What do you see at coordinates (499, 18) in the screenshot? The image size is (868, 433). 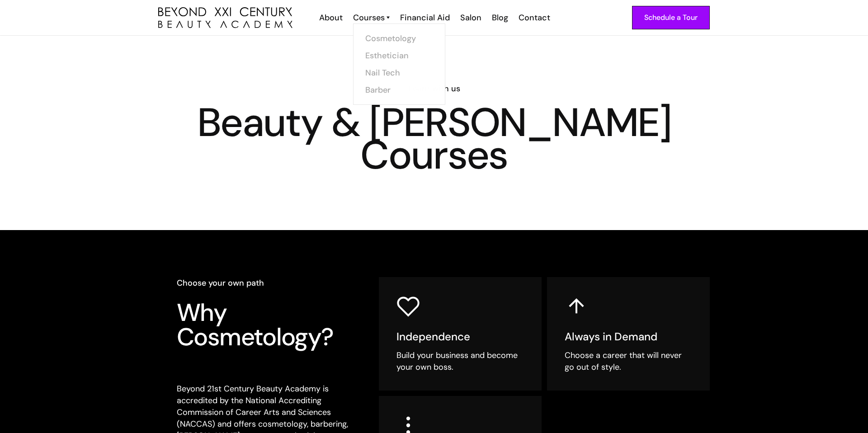 I see `a: Blog` at bounding box center [499, 18].